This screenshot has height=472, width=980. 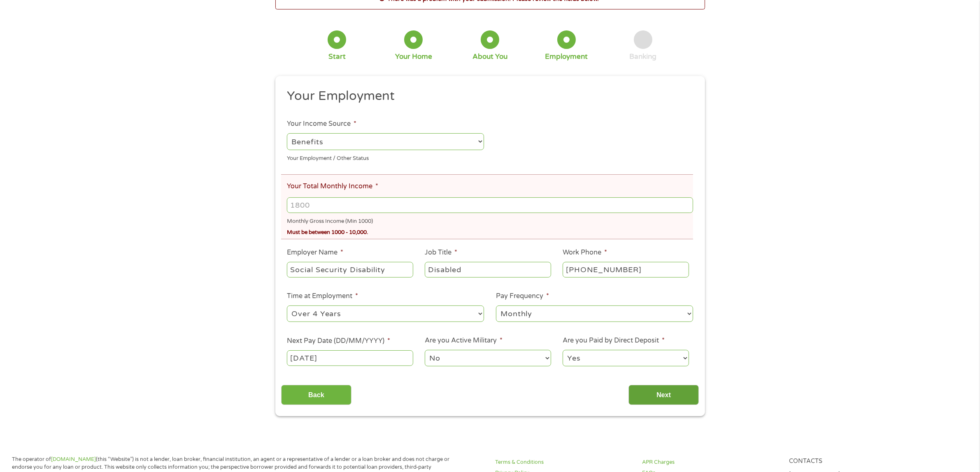 What do you see at coordinates (337, 56) in the screenshot?
I see `div: Start` at bounding box center [337, 56].